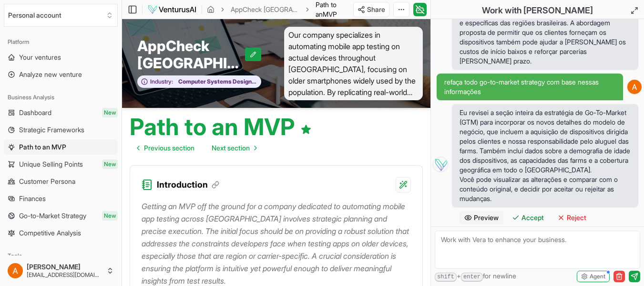  I want to click on kbd: enter, so click(472, 277).